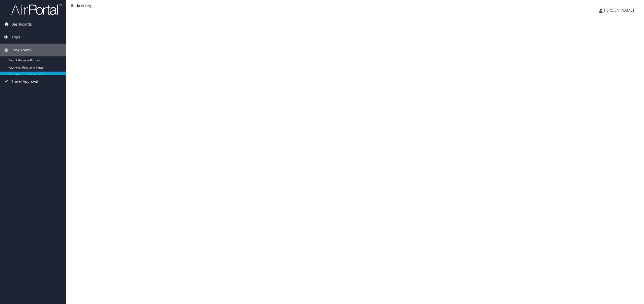 This screenshot has height=304, width=644. I want to click on span: Trips, so click(16, 37).